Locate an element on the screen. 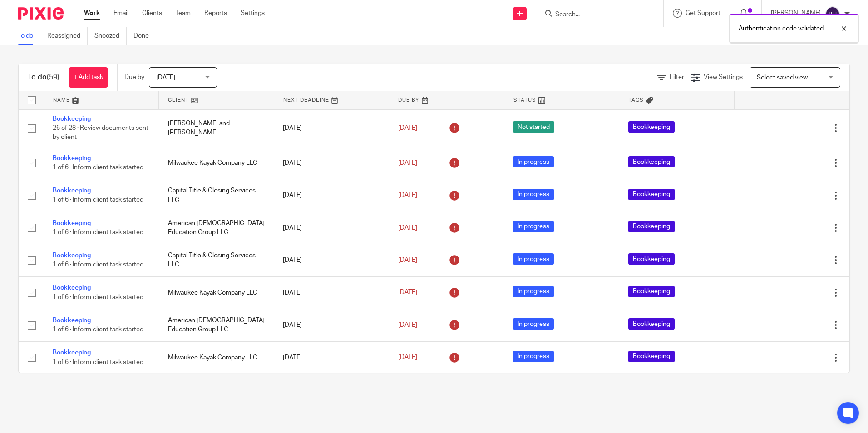 Image resolution: width=868 pixels, height=433 pixels. a: + Add task is located at coordinates (88, 77).